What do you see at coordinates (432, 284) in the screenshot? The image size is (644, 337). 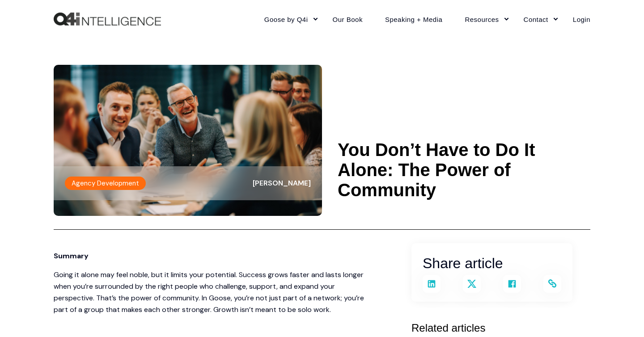 I see `a: Share on LinkedIn` at bounding box center [432, 284].